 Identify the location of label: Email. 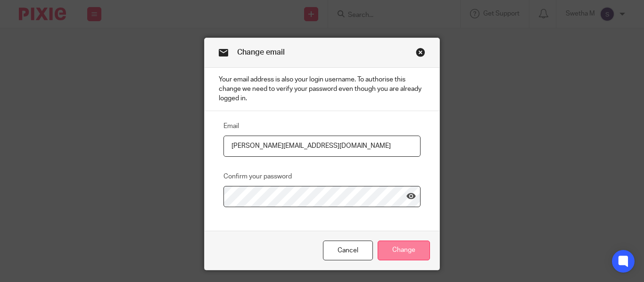
(231, 126).